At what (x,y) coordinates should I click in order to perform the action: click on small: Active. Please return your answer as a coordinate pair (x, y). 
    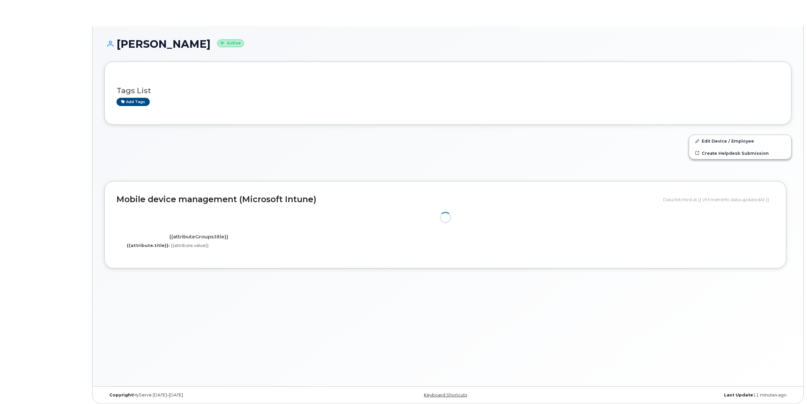
    Looking at the image, I should click on (230, 43).